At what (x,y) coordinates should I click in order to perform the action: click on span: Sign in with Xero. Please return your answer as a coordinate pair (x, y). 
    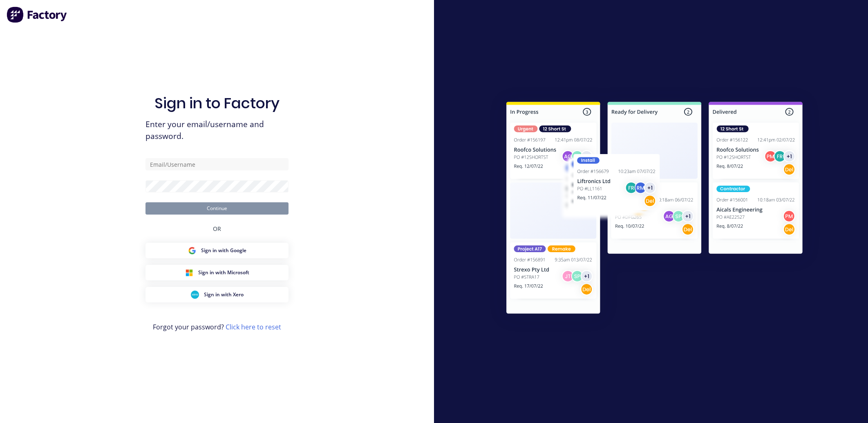
    Looking at the image, I should click on (224, 295).